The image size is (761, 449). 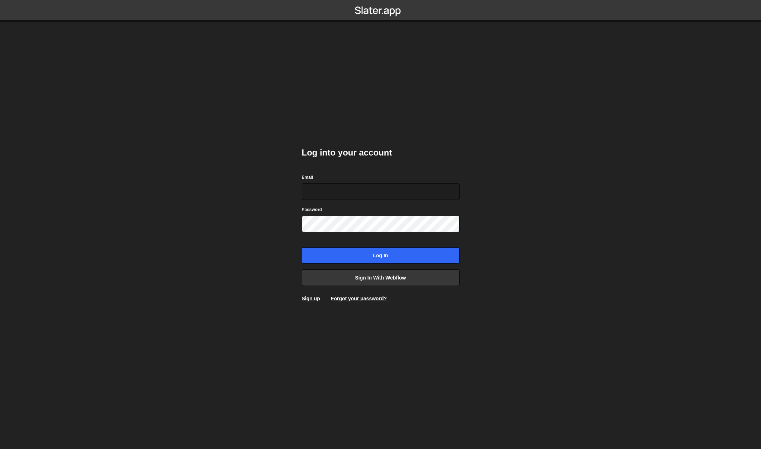 What do you see at coordinates (381, 255) in the screenshot?
I see `input: Log in` at bounding box center [381, 255].